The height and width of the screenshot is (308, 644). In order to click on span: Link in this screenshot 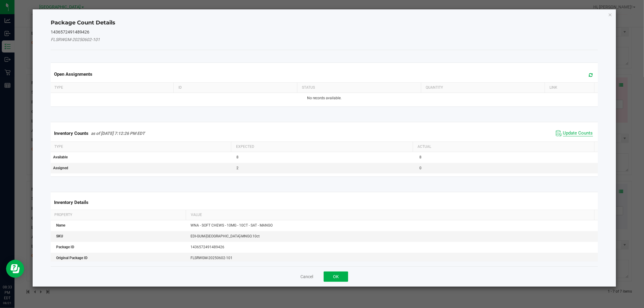, I will do `click(553, 88)`.